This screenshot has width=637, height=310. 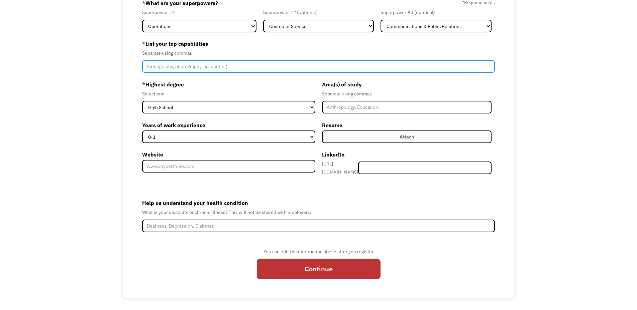 What do you see at coordinates (407, 137) in the screenshot?
I see `label: Attach` at bounding box center [407, 137].